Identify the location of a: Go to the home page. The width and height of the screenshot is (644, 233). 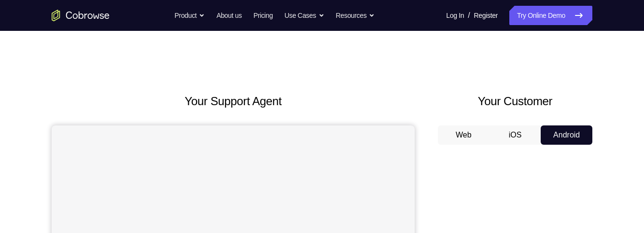
(81, 15).